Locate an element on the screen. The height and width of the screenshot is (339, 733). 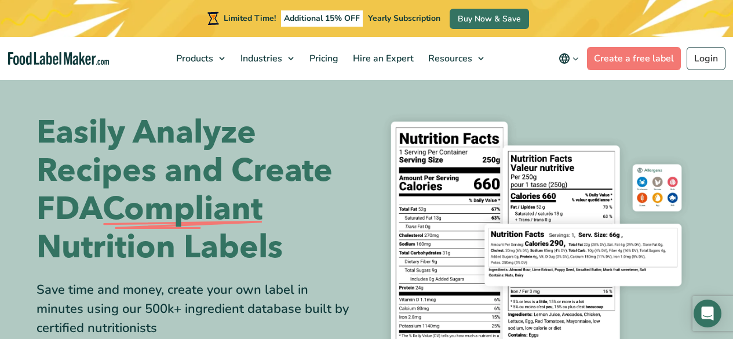
a: Buy Now & Save is located at coordinates (489, 19).